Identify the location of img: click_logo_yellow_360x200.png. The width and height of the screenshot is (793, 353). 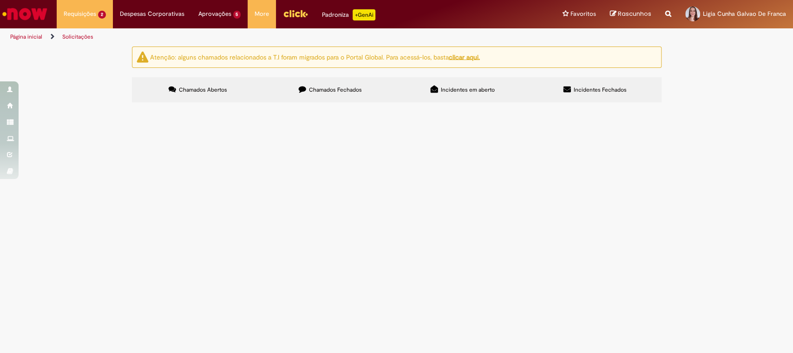
(296, 13).